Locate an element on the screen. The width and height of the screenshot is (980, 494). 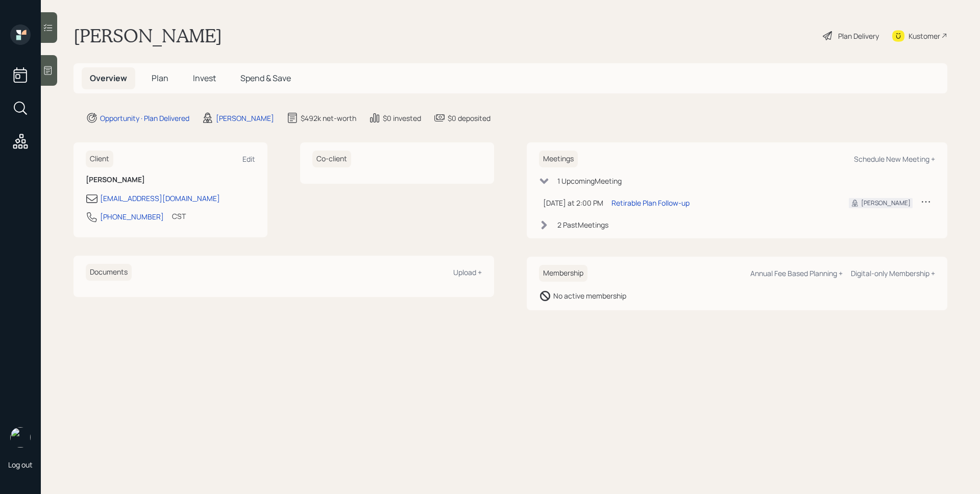
span: Spend & Save is located at coordinates (266, 78).